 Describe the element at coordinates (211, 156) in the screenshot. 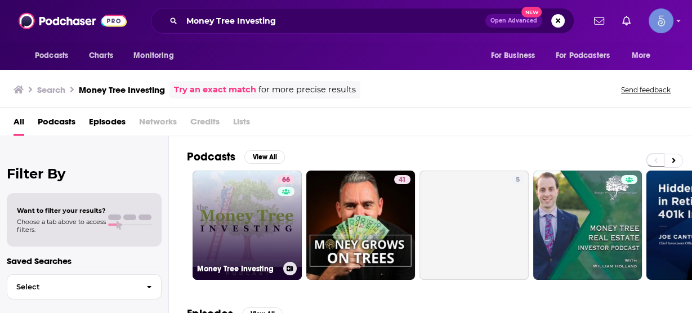

I see `h2: Podcasts` at that location.